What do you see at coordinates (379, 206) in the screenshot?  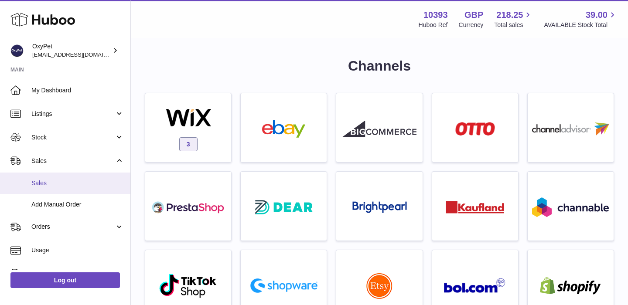 I see `a: roseta-brightpearl` at bounding box center [379, 206].